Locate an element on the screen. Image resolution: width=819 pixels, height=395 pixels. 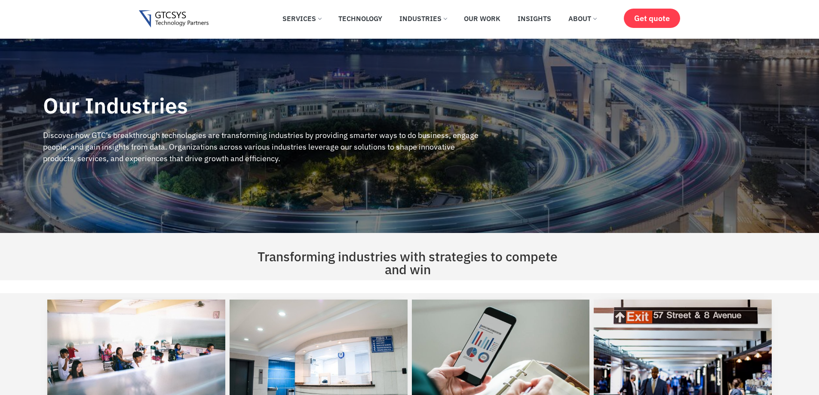
a: Our Work is located at coordinates (482, 18).